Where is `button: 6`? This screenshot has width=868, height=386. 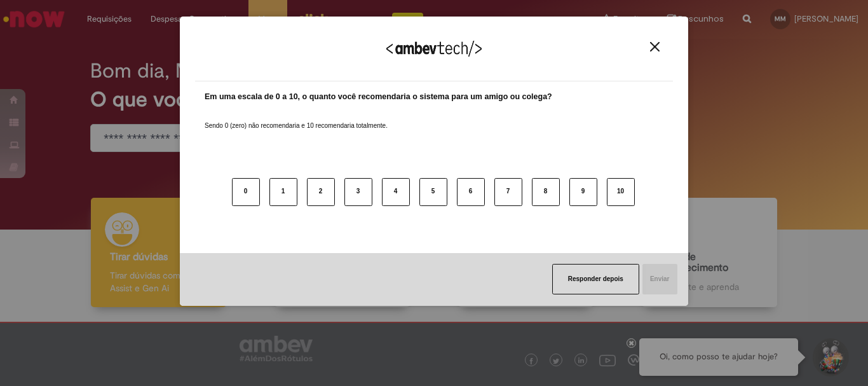 button: 6 is located at coordinates (471, 192).